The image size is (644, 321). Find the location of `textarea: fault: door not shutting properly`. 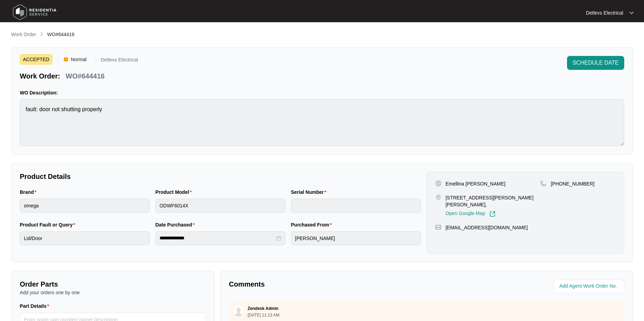

textarea: fault: door not shutting properly is located at coordinates (322, 122).